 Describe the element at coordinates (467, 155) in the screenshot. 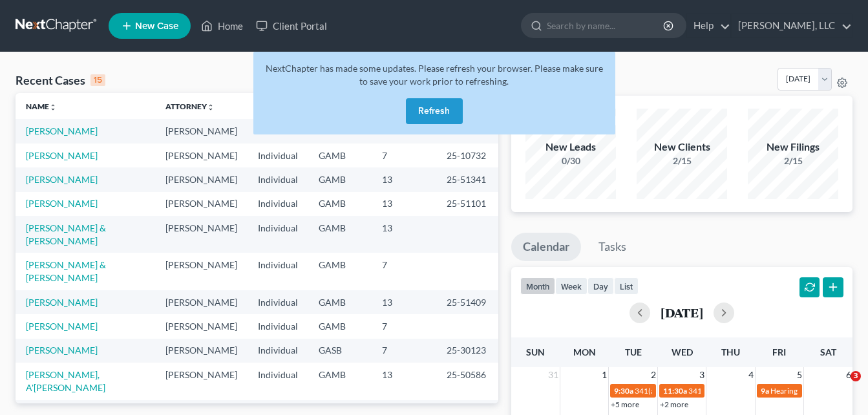

I see `td: 25-10732` at that location.